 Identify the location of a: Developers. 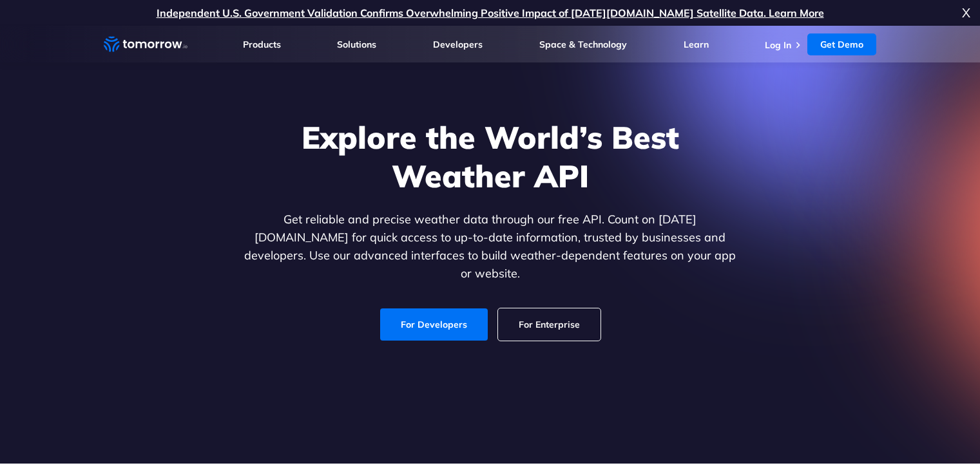
(458, 44).